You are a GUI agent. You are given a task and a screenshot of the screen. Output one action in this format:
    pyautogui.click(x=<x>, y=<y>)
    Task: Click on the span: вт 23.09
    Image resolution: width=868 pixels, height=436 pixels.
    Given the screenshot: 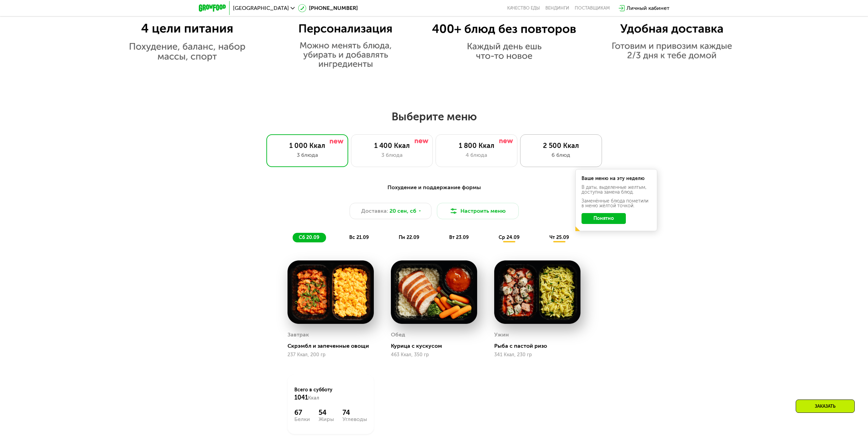 What is the action you would take?
    pyautogui.click(x=459, y=237)
    